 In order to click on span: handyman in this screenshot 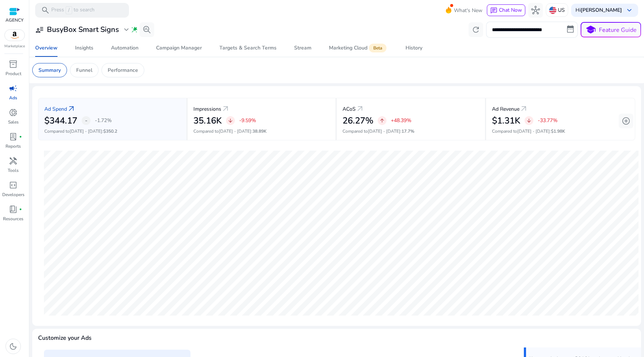, I will do `click(13, 161)`.